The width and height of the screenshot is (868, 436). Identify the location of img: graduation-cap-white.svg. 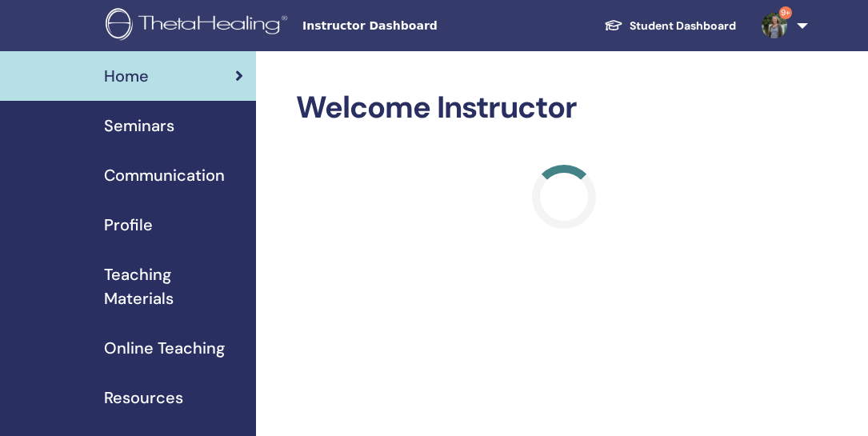
(614, 25).